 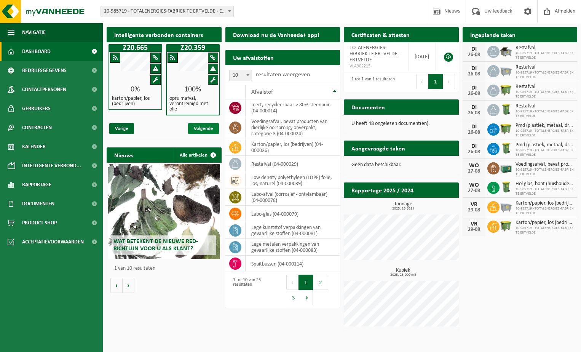 What do you see at coordinates (293, 231) in the screenshot?
I see `td: lege kunststof verpakkingen van gevaarlijke stoffen (04-000081)` at bounding box center [293, 231].